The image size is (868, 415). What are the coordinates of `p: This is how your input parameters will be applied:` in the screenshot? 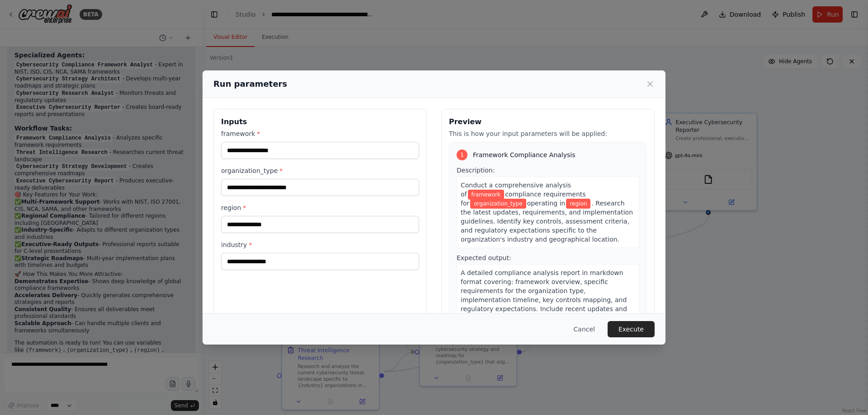 It's located at (548, 133).